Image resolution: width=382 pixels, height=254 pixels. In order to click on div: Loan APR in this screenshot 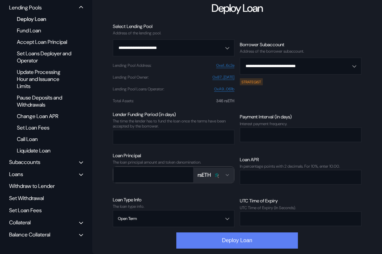, I will do `click(300, 160)`.